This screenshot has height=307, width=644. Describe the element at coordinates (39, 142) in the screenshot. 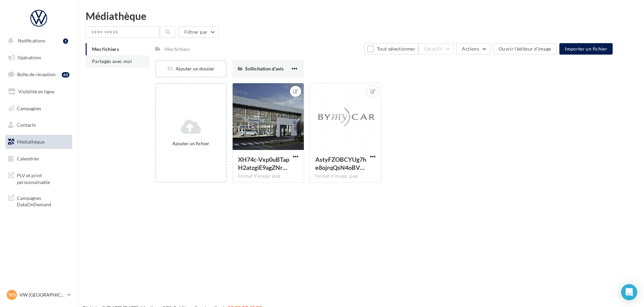

I see `a: Médiathèque` at that location.